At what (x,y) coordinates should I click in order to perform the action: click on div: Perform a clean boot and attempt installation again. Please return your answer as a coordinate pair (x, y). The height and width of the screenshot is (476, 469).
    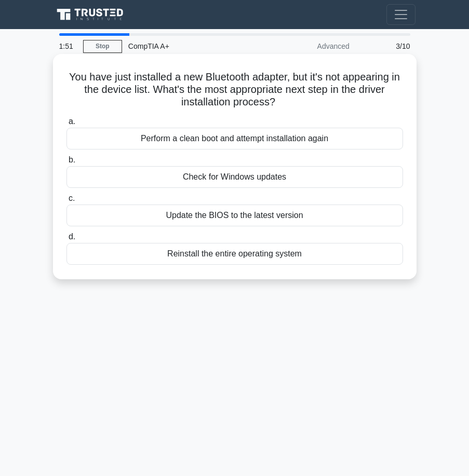
    Looking at the image, I should click on (235, 139).